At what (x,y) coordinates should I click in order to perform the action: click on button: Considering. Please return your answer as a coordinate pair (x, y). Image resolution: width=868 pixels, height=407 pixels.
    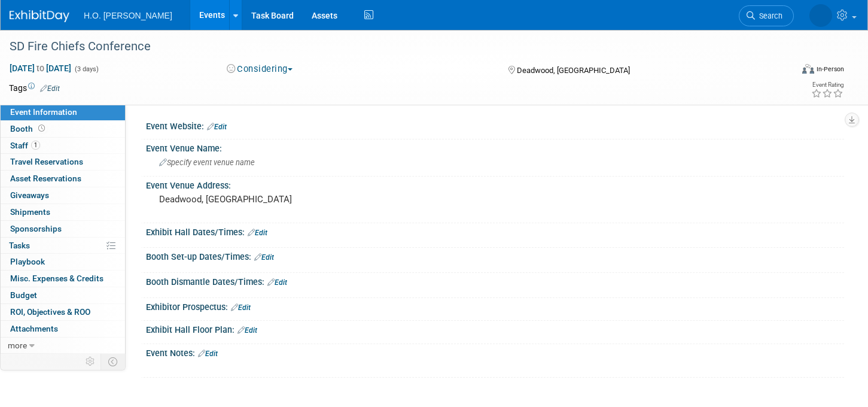
    Looking at the image, I should click on (260, 69).